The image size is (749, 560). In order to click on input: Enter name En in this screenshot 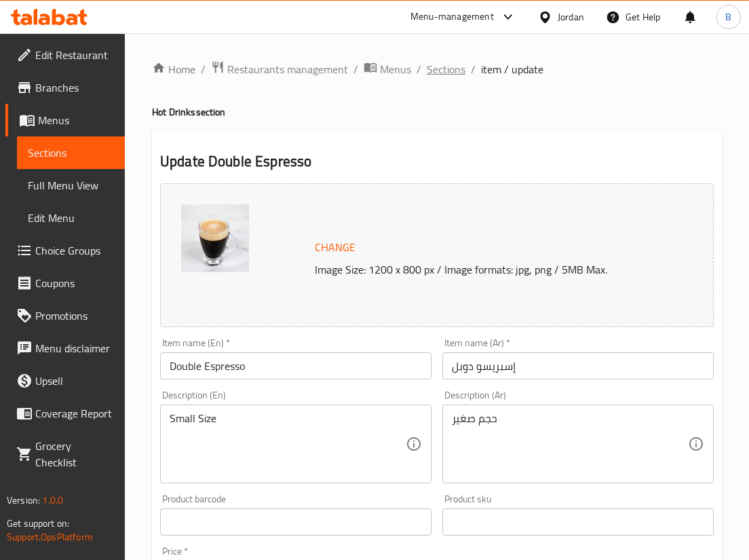, I will do `click(296, 366)`.